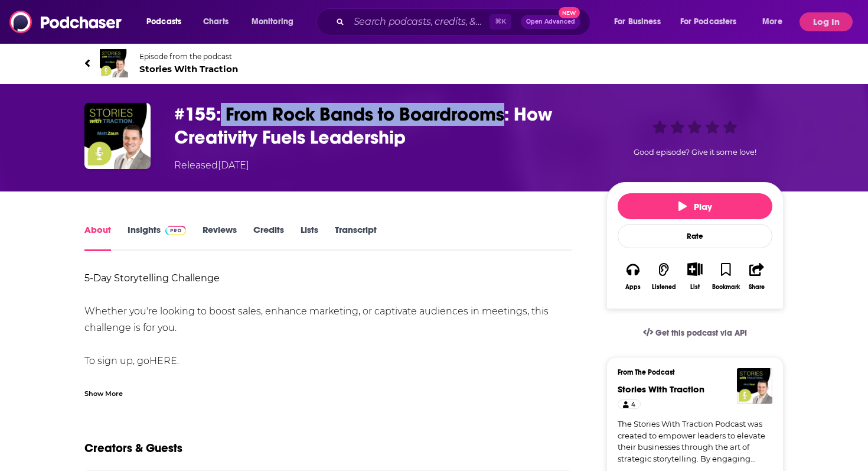 The height and width of the screenshot is (471, 868). Describe the element at coordinates (268, 237) in the screenshot. I see `a: Credits` at that location.